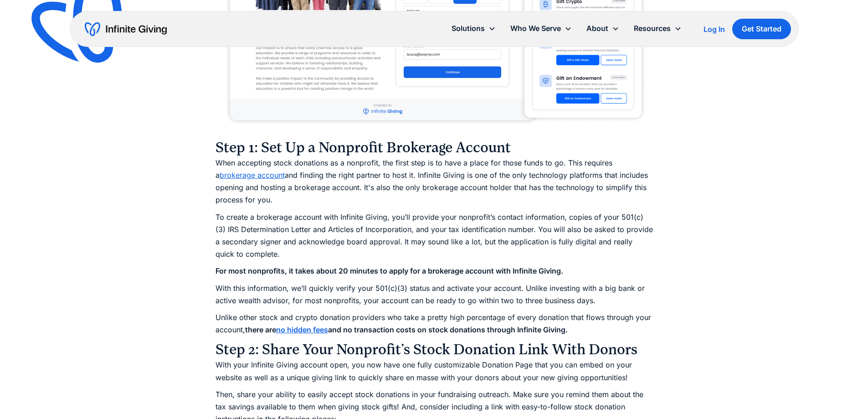 The image size is (868, 419). I want to click on strong: For most nonprofits, it takes about 20 minutes to apply for a brokerage account with Infinite Giv..., so click(389, 271).